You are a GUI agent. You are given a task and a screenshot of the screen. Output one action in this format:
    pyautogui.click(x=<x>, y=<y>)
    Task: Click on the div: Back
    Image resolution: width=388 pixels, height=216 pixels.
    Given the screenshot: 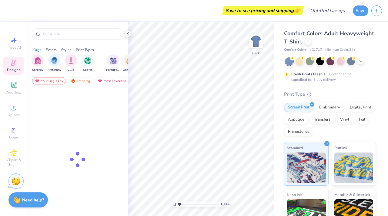 What is the action you would take?
    pyautogui.click(x=256, y=53)
    